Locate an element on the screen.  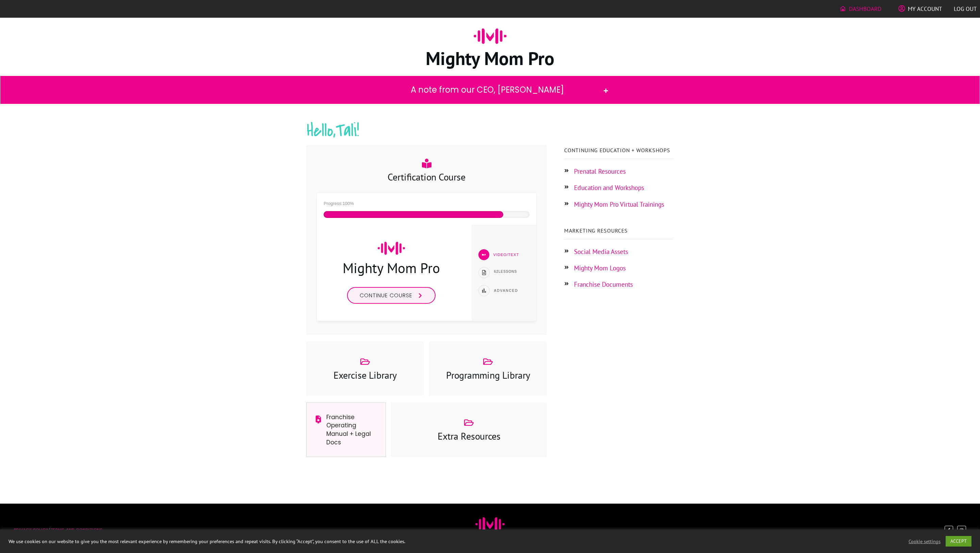
a: Prenatal Resources is located at coordinates (600, 172).